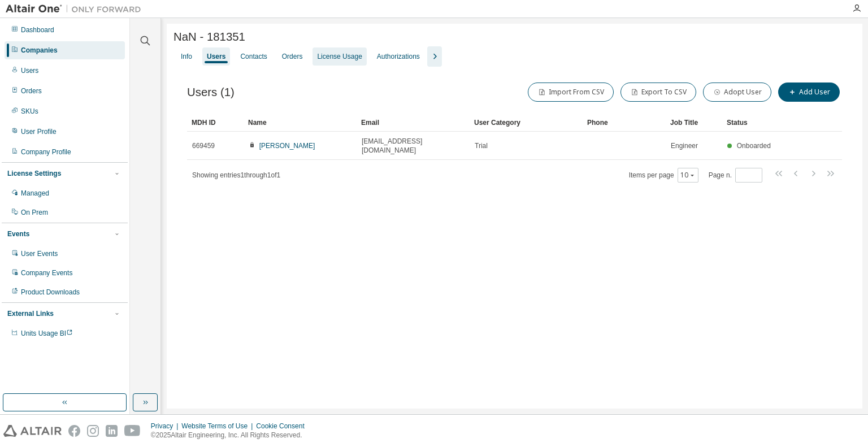 This screenshot has height=447, width=868. Describe the element at coordinates (34, 174) in the screenshot. I see `div: License Settings` at that location.